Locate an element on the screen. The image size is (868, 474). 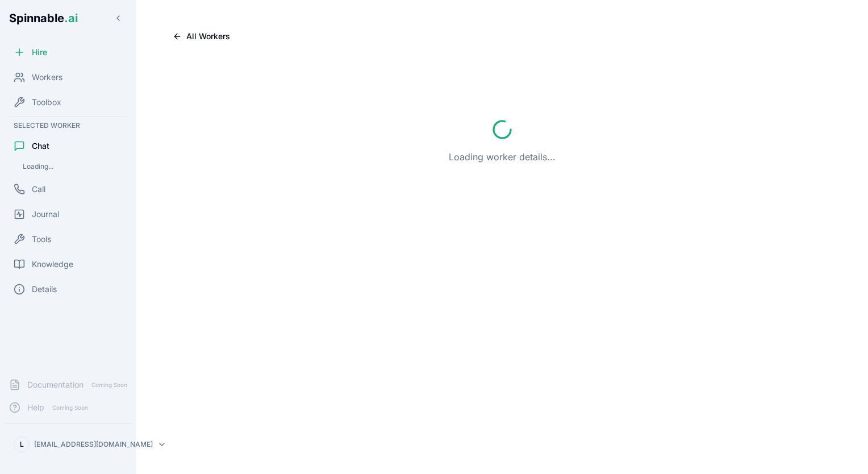
span: .ai is located at coordinates (71, 19).